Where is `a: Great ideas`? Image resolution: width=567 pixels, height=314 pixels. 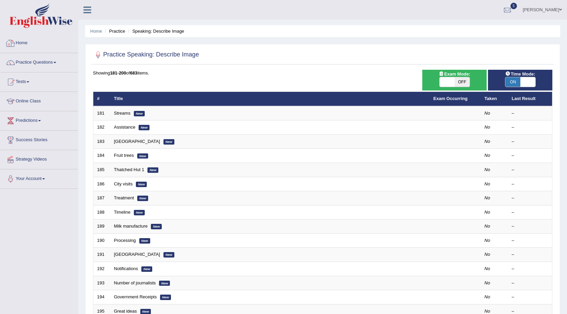
a: Great ideas is located at coordinates (125, 311).